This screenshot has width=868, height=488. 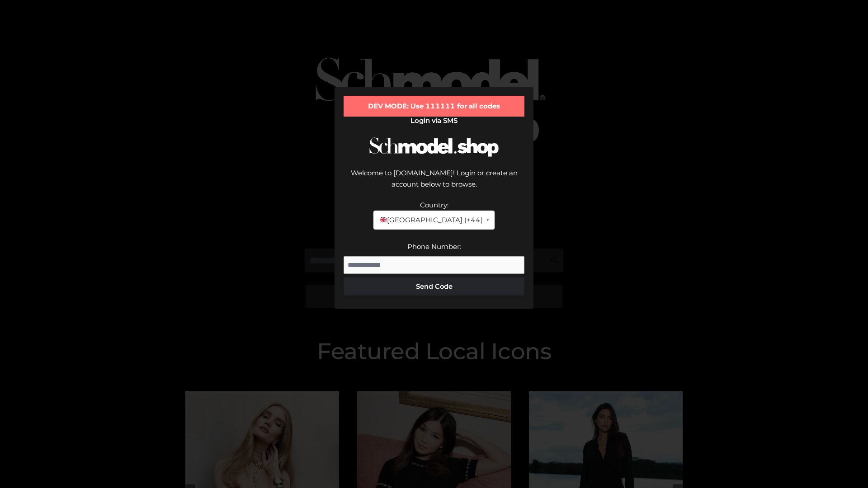 What do you see at coordinates (434, 205) in the screenshot?
I see `label: Country:` at bounding box center [434, 205].